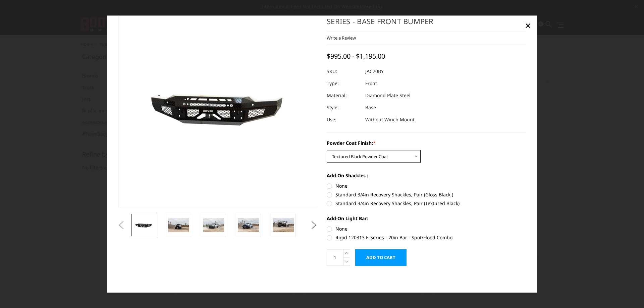 The height and width of the screenshot is (308, 644). I want to click on dt: Type:, so click(344, 83).